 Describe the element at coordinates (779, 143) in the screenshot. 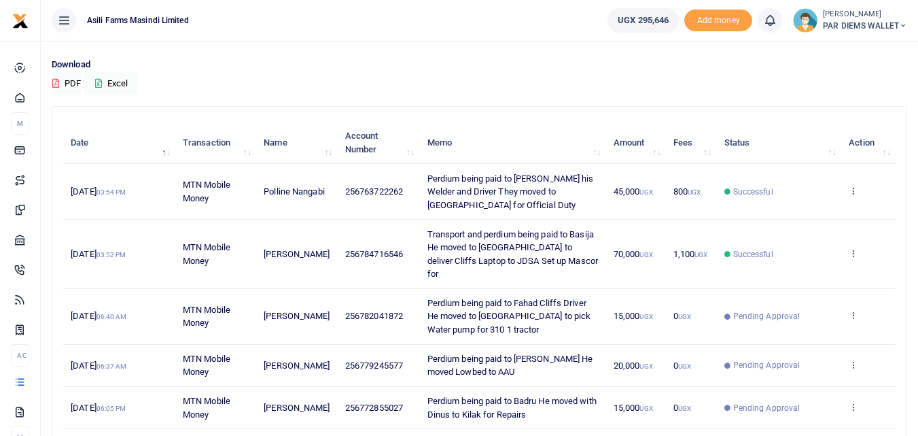

I see `th: Status: activate to sort column ascending` at that location.